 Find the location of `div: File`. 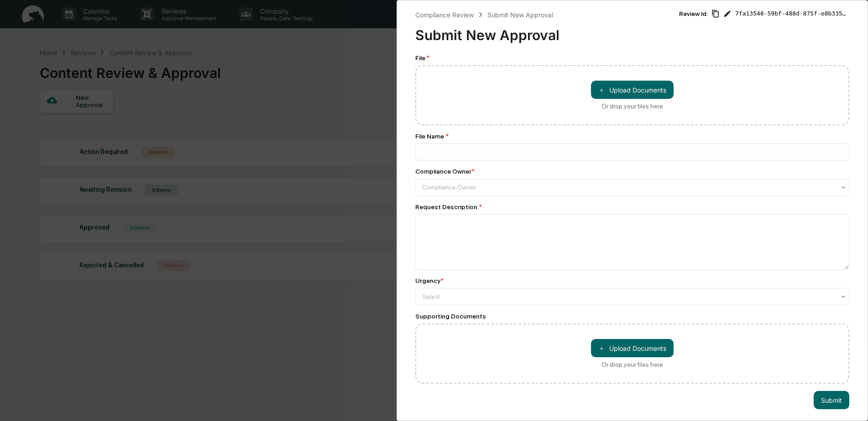

div: File is located at coordinates (632, 58).